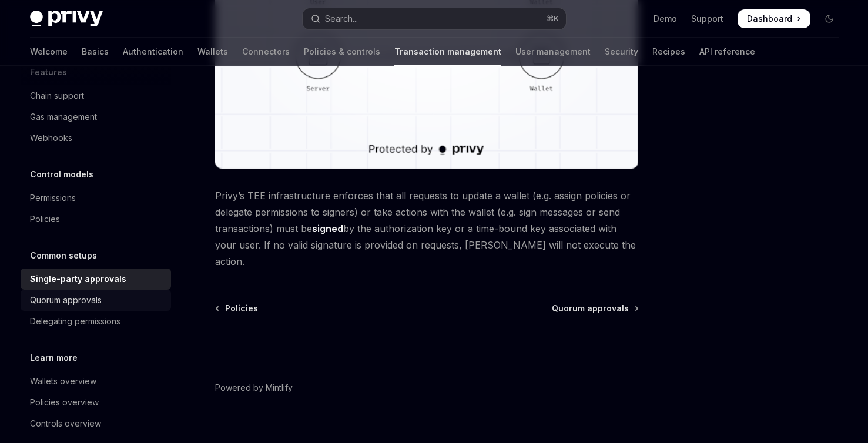  Describe the element at coordinates (63, 255) in the screenshot. I see `h5: Common setups` at that location.